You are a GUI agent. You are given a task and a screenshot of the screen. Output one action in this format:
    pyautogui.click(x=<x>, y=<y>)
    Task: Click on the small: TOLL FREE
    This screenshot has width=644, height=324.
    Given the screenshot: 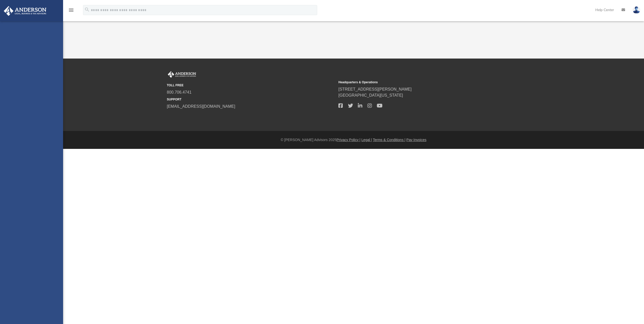 What is the action you would take?
    pyautogui.click(x=251, y=85)
    